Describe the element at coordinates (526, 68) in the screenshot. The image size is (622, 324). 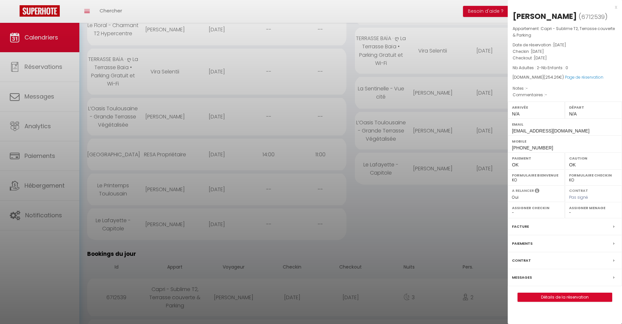
I see `span: Nb Adultes : 2` at that location.